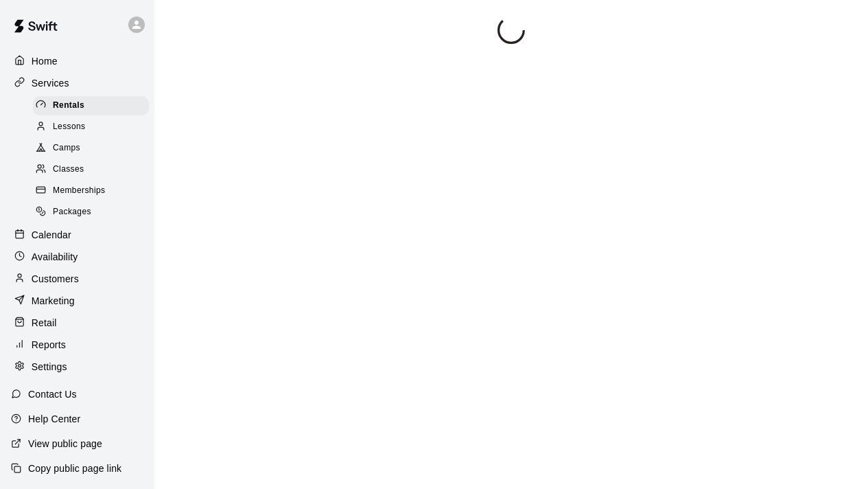 The image size is (868, 489). Describe the element at coordinates (94, 105) in the screenshot. I see `a: Rentals` at that location.